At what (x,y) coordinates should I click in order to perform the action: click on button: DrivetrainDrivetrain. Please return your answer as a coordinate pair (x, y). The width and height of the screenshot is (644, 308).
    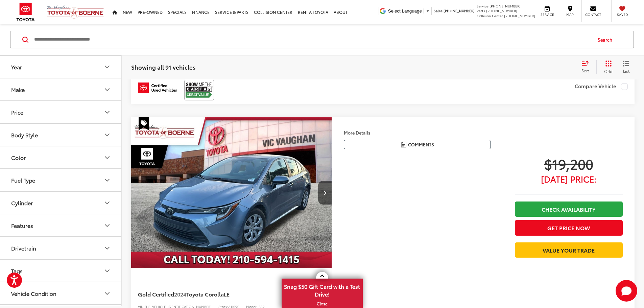
    Looking at the image, I should click on (62, 248).